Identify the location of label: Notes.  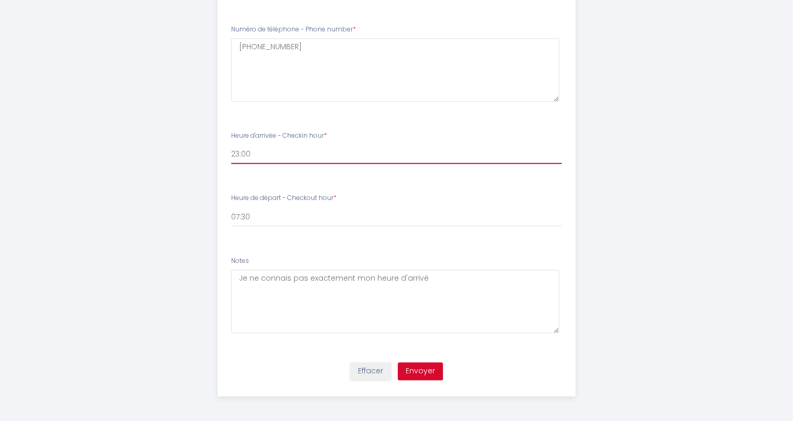
(240, 261).